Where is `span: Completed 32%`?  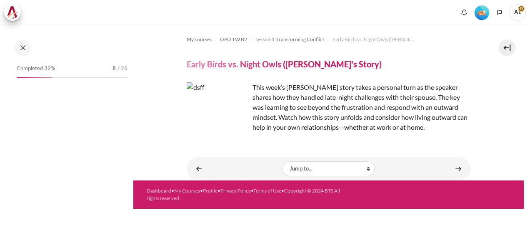 span: Completed 32% is located at coordinates (36, 69).